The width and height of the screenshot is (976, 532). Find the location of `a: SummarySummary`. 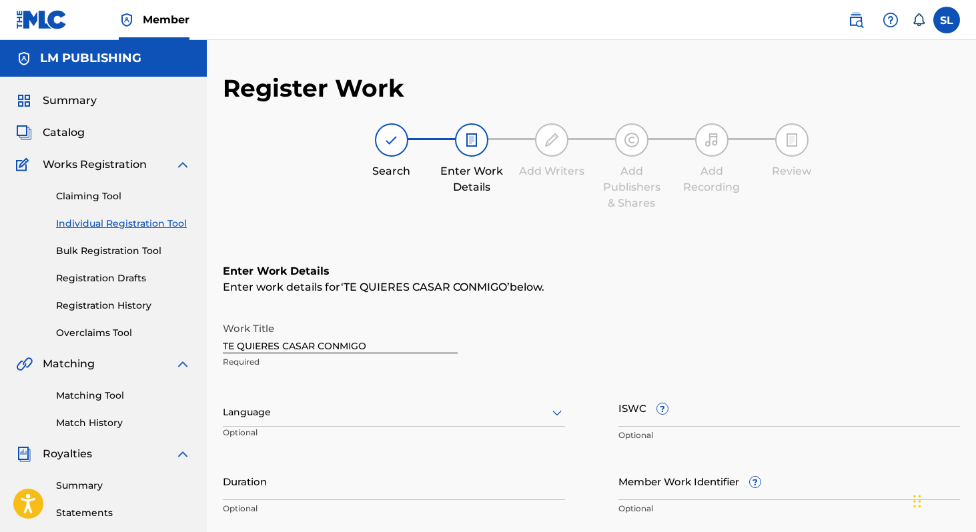

a: SummarySummary is located at coordinates (56, 101).